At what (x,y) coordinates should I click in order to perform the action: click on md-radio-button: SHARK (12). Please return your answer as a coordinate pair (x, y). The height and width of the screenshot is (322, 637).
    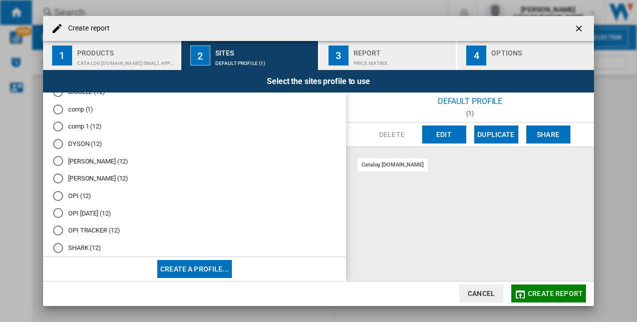
    Looking at the image, I should click on (194, 248).